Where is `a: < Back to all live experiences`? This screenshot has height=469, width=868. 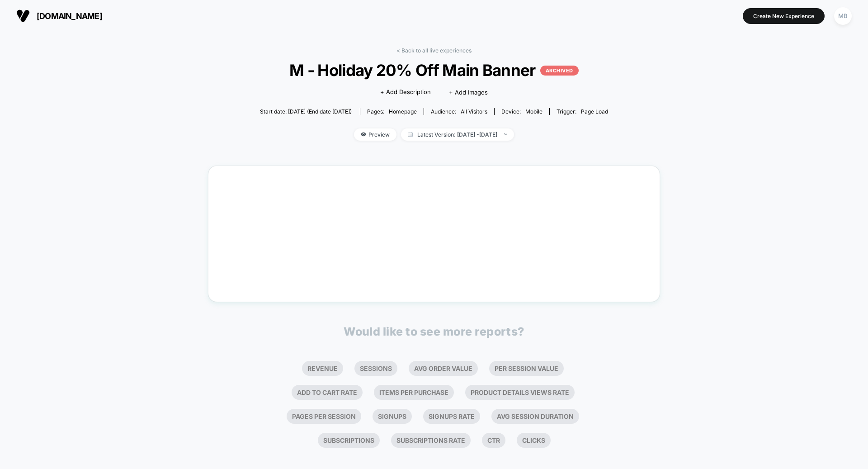 a: < Back to all live experiences is located at coordinates (434, 50).